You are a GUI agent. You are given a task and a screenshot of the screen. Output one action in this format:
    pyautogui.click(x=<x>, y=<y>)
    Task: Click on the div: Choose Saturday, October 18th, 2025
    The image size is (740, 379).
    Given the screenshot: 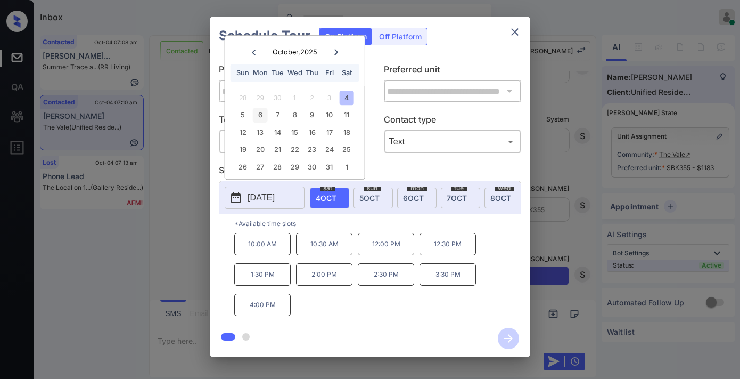 What is the action you would take?
    pyautogui.click(x=346, y=132)
    